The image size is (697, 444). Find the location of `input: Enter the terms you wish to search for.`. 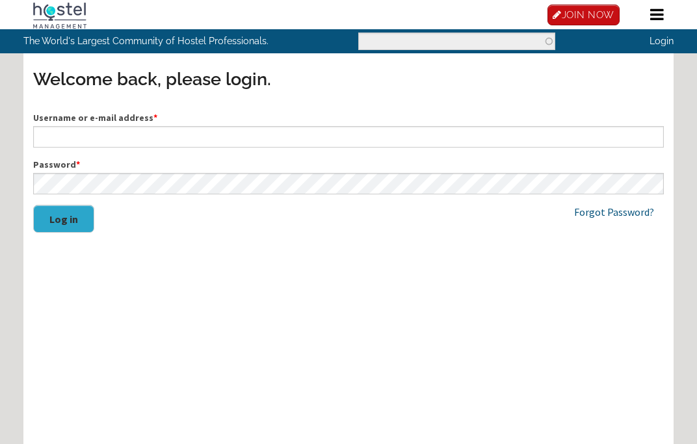

input: Enter the terms you wish to search for. is located at coordinates (457, 41).